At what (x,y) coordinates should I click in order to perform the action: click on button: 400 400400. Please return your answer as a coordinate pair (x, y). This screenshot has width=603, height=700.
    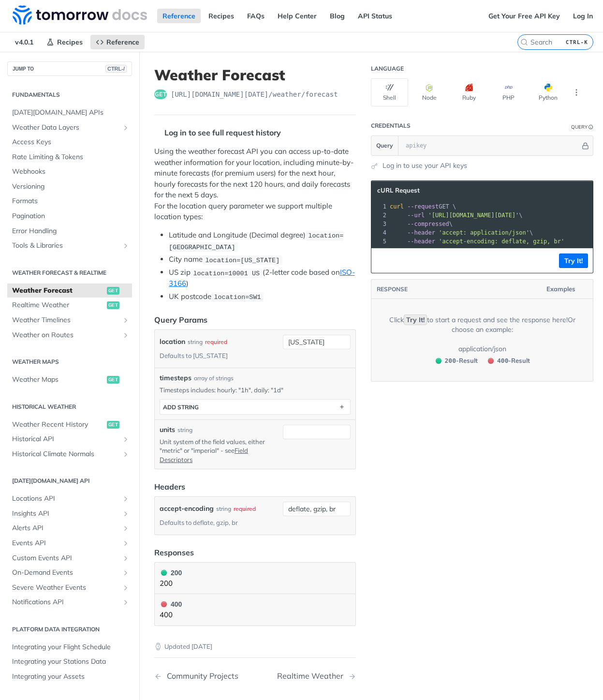
    Looking at the image, I should click on (255, 610).